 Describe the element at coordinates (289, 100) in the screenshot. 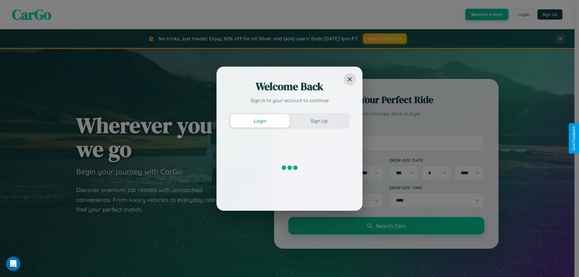

I see `p: Sign in to your account to continue` at that location.